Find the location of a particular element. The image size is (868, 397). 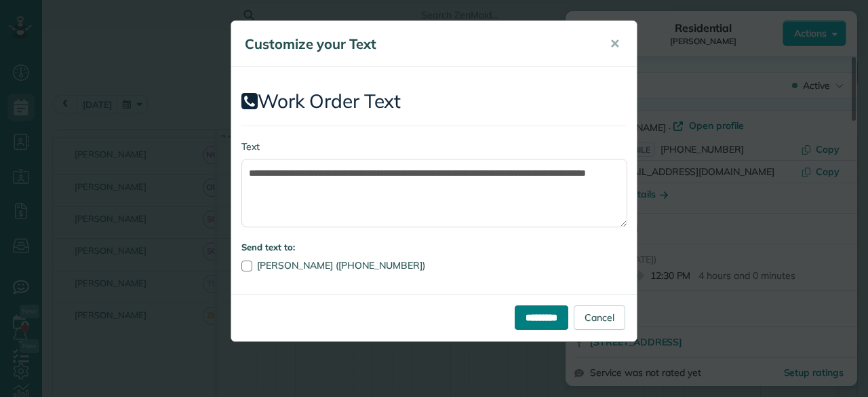

h2: Work Order Text is located at coordinates (434, 101).